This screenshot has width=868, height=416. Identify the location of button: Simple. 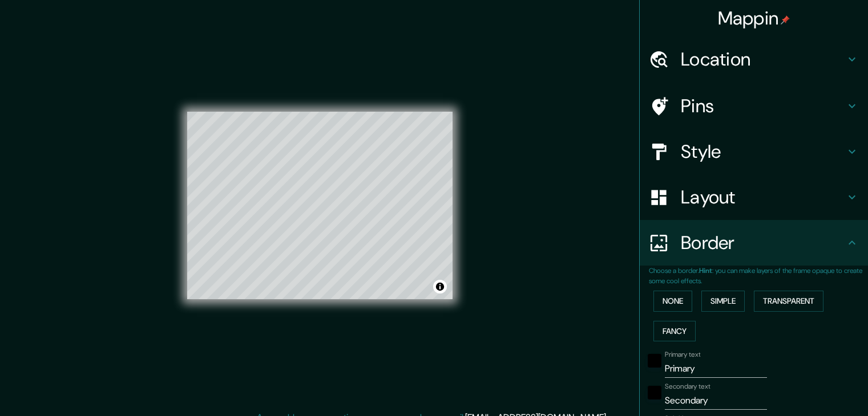
(723, 301).